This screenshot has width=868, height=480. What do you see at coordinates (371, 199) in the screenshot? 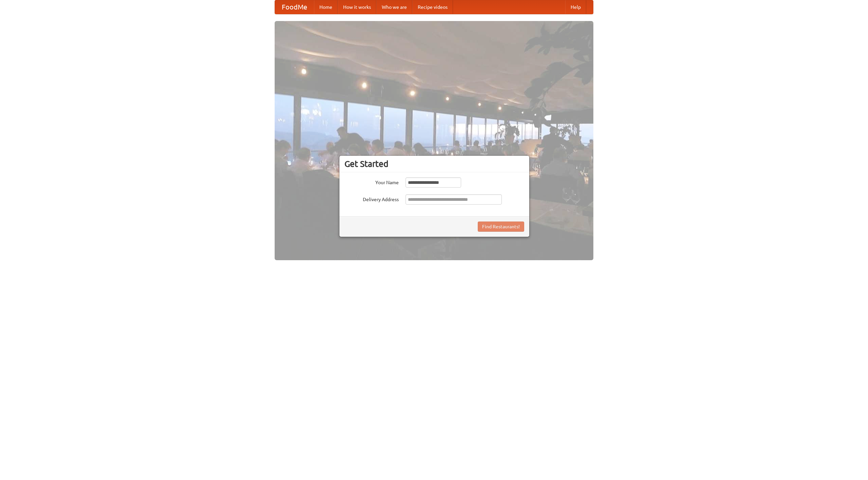
I see `label: Delivery Address` at bounding box center [371, 199].